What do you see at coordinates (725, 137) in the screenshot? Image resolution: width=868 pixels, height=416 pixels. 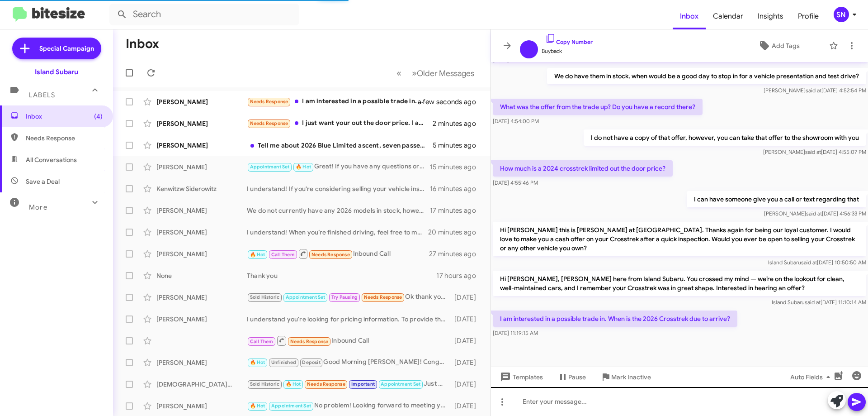 I see `p: I do not have a copy of that offer, however, you can take that offer to the showroom with you` at bounding box center [725, 137].